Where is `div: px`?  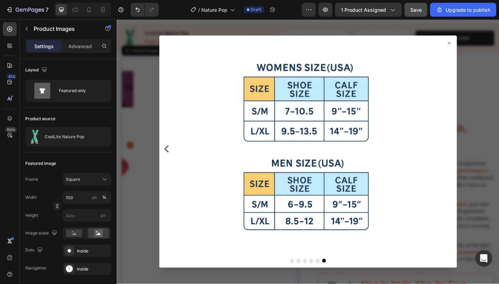 div: px is located at coordinates (95, 198).